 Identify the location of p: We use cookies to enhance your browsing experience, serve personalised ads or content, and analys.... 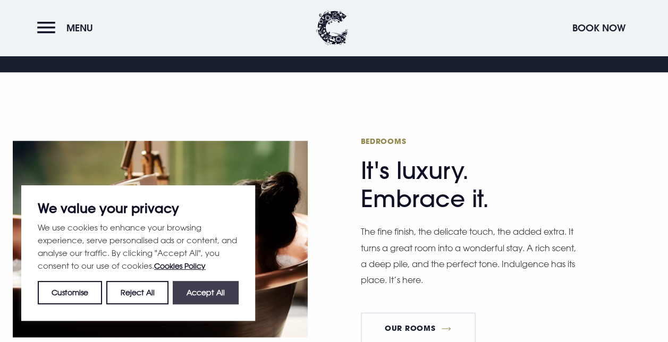
(138, 247).